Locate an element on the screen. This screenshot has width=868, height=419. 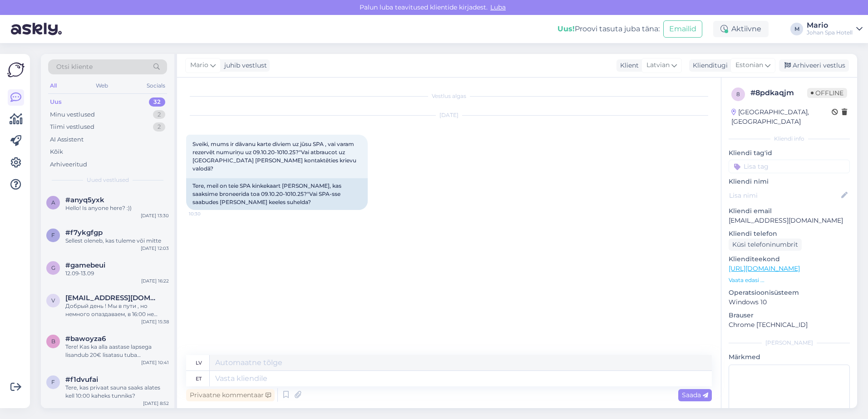
span: Saada is located at coordinates (695, 395).